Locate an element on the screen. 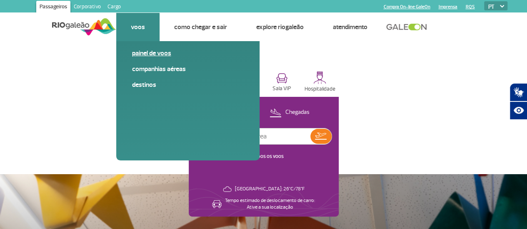  p: Chegadas is located at coordinates (297, 112).